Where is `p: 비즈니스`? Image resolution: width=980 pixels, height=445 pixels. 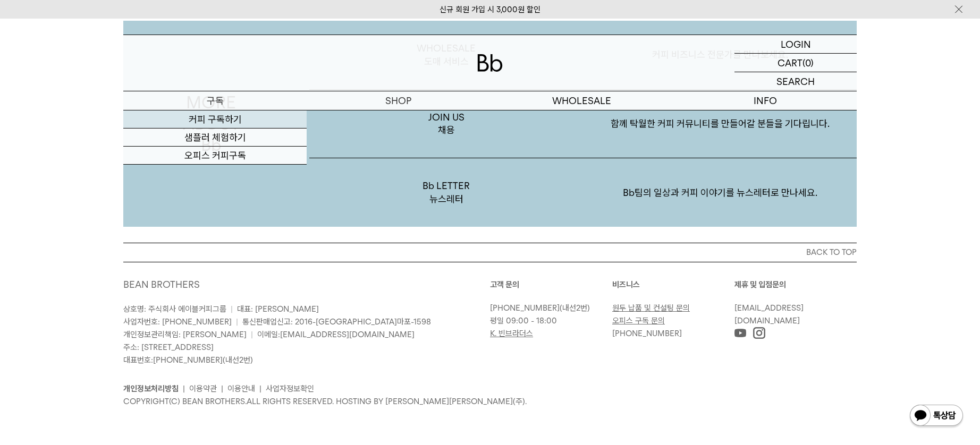
p: 비즈니스 is located at coordinates (673, 285).